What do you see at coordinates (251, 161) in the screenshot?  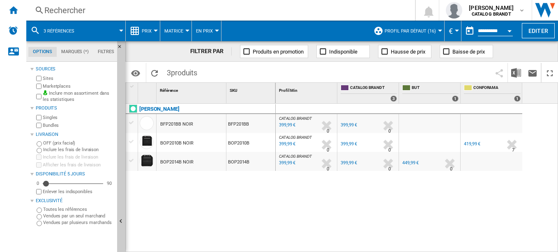 I see `div: BOP2014B` at bounding box center [251, 161].